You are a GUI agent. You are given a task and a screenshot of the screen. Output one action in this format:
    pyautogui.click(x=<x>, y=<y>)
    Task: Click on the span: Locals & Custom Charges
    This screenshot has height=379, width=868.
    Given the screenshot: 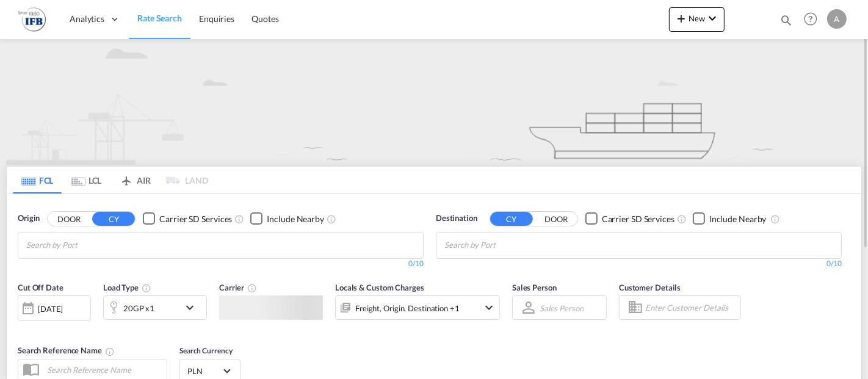 What is the action you would take?
    pyautogui.click(x=380, y=287)
    